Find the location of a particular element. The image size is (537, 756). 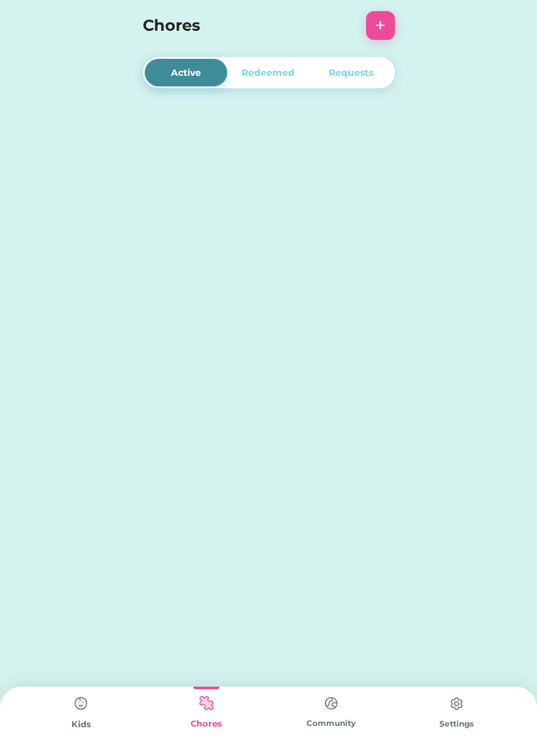

h4: Chores is located at coordinates (251, 26).